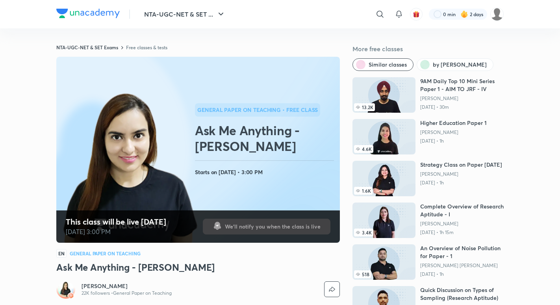 This screenshot has width=560, height=305. Describe the element at coordinates (465, 14) in the screenshot. I see `img: streak` at that location.